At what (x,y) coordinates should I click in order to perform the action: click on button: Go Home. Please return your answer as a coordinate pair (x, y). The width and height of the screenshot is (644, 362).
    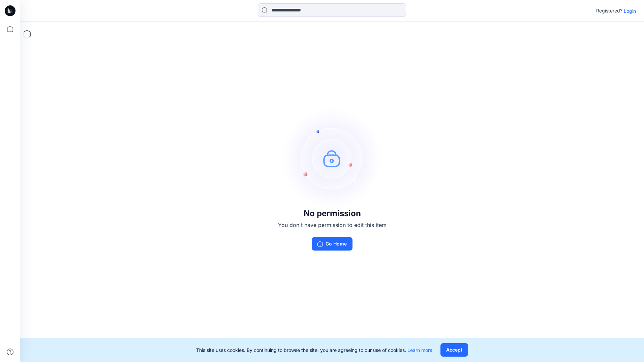
    Looking at the image, I should click on (332, 243).